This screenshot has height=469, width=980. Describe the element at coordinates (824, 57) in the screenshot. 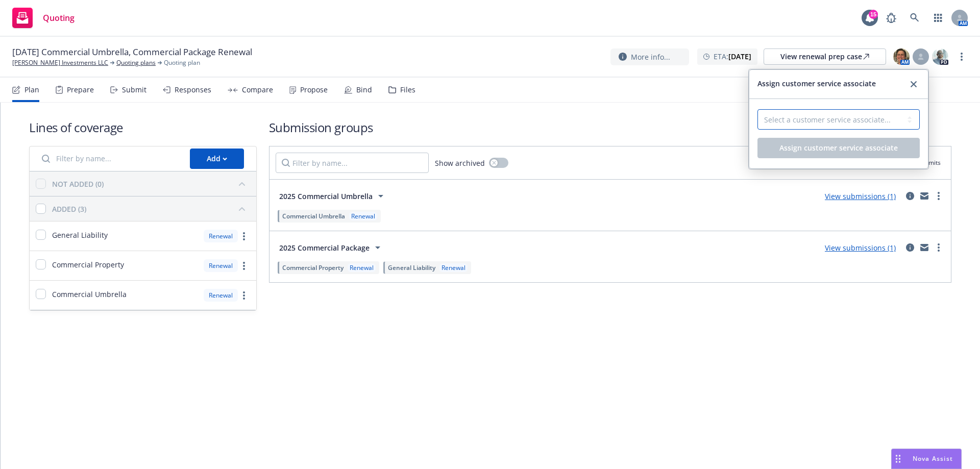

I see `div: View renewal prep case` at that location.